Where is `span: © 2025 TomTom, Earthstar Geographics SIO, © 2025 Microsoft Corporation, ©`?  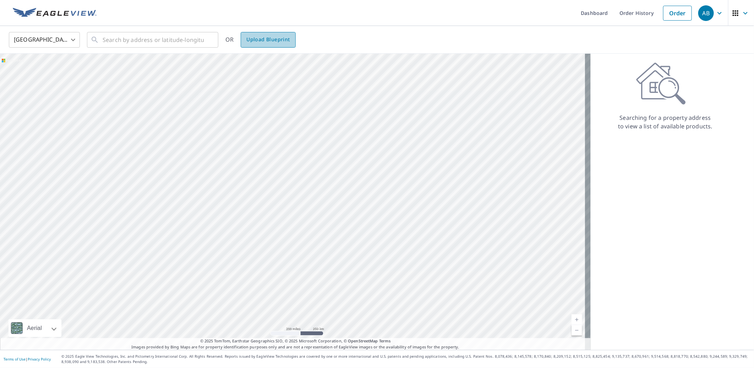
span: © 2025 TomTom, Earthstar Geographics SIO, © 2025 Microsoft Corporation, © is located at coordinates (296, 341).